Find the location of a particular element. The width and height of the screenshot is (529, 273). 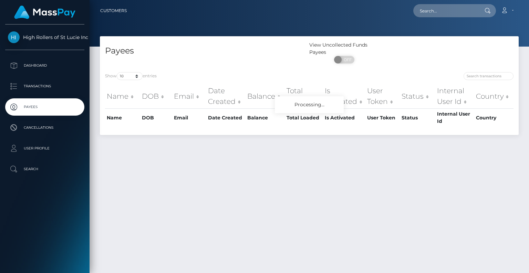

a: Payees is located at coordinates (45, 107).